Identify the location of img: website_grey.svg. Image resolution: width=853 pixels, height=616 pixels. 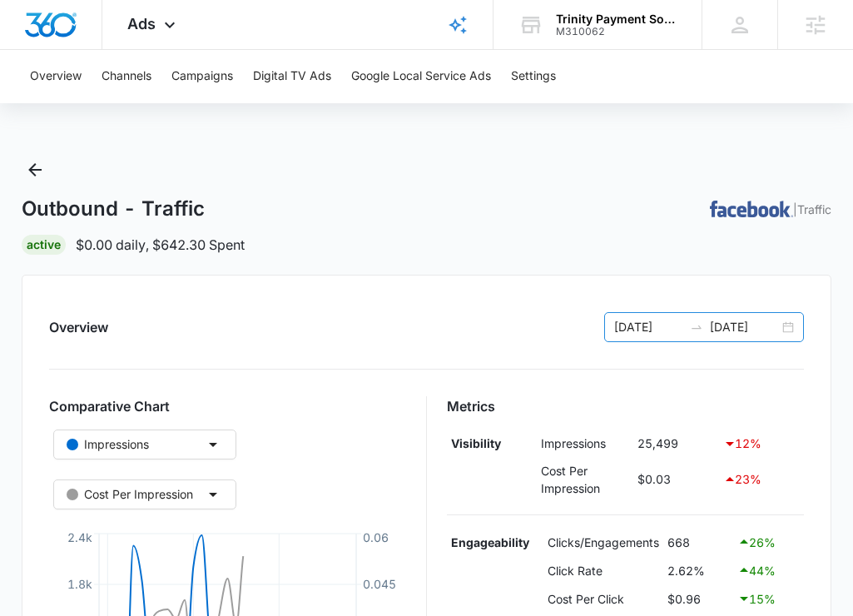
(33, 50).